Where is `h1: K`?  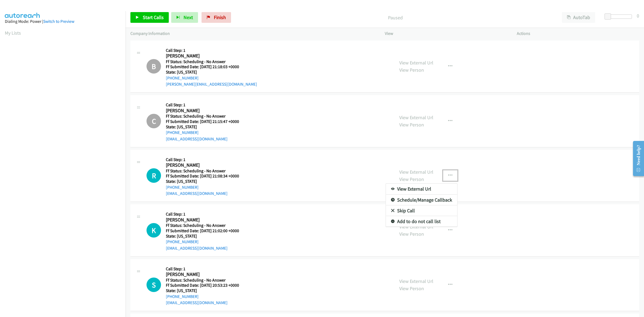
h1: K is located at coordinates (154, 230).